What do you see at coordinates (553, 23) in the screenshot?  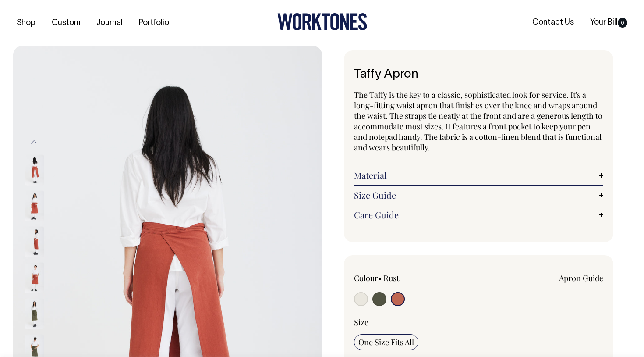 I see `a: Contact Us` at bounding box center [553, 23].